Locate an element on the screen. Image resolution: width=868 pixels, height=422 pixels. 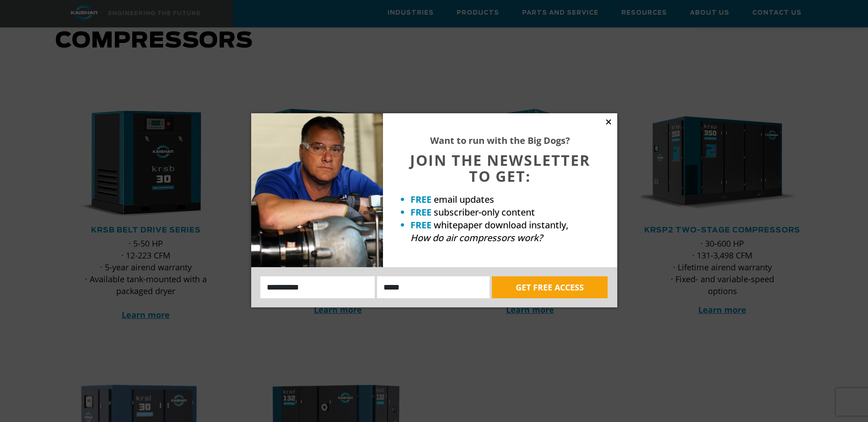
button: Close is located at coordinates (609, 122).